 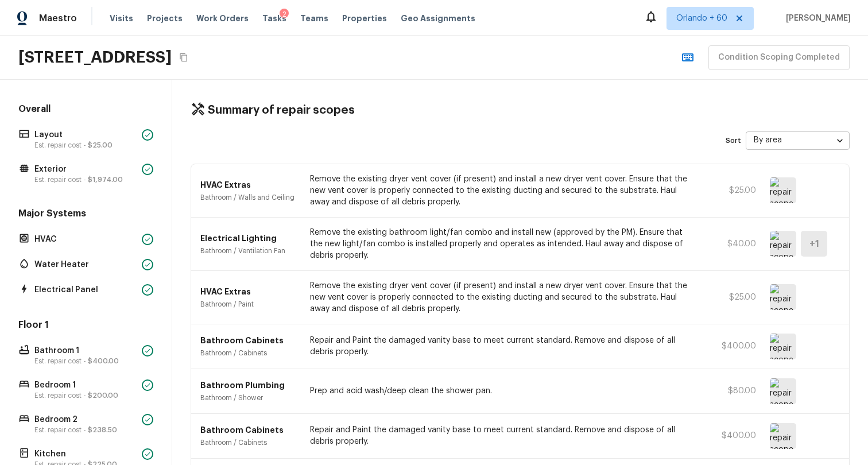 What do you see at coordinates (248, 198) in the screenshot?
I see `p: Bathroom / Walls and Ceiling` at bounding box center [248, 198].